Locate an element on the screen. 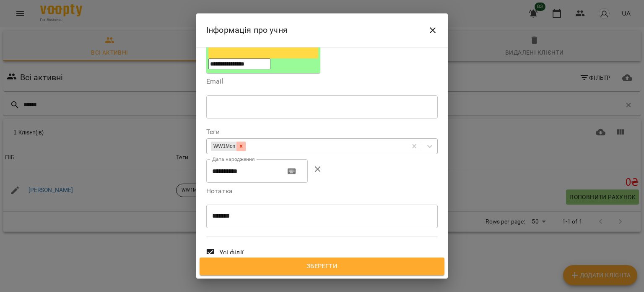 This screenshot has height=292, width=644. button: Close is located at coordinates (433, 30).